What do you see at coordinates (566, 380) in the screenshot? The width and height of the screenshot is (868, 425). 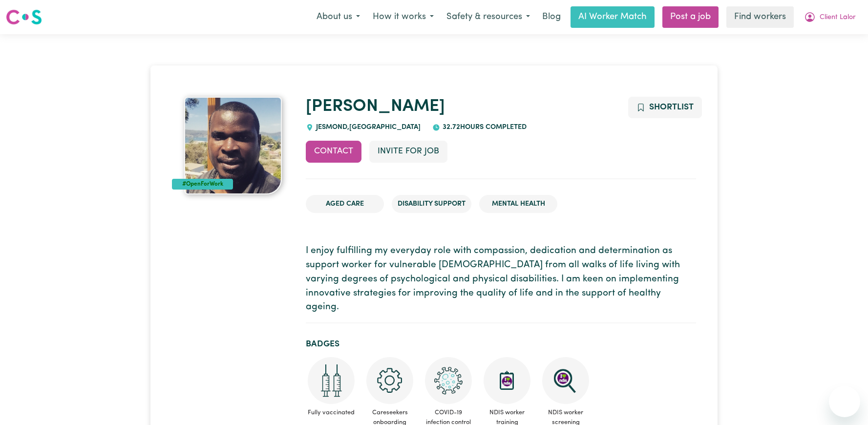 I see `img: NDIS Worker Screening Verified` at bounding box center [566, 380].